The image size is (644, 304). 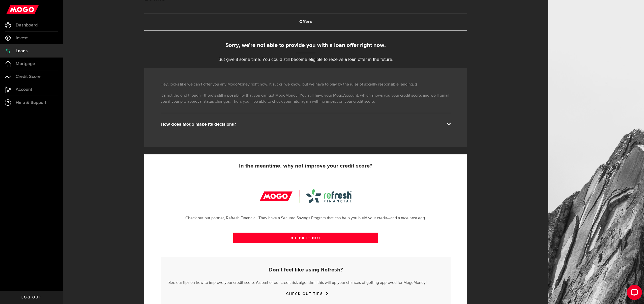 What do you see at coordinates (305, 22) in the screenshot?
I see `a: Offers` at bounding box center [305, 22].